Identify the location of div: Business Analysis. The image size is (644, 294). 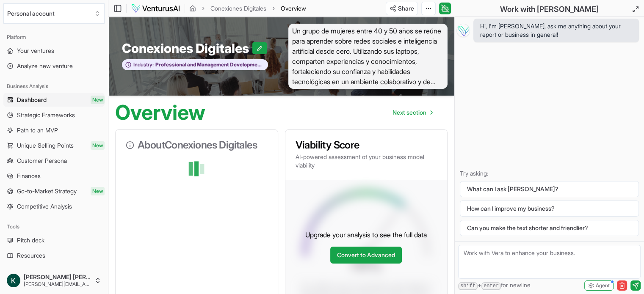
(54, 86).